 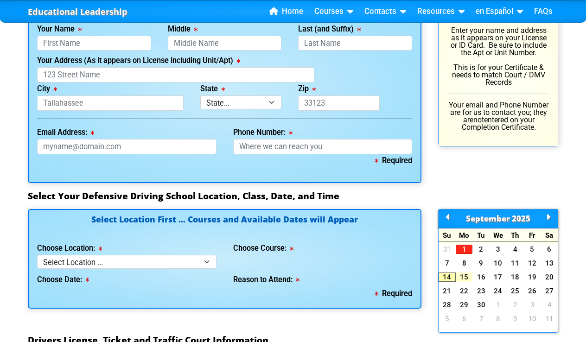 I want to click on div: Mo, so click(x=464, y=235).